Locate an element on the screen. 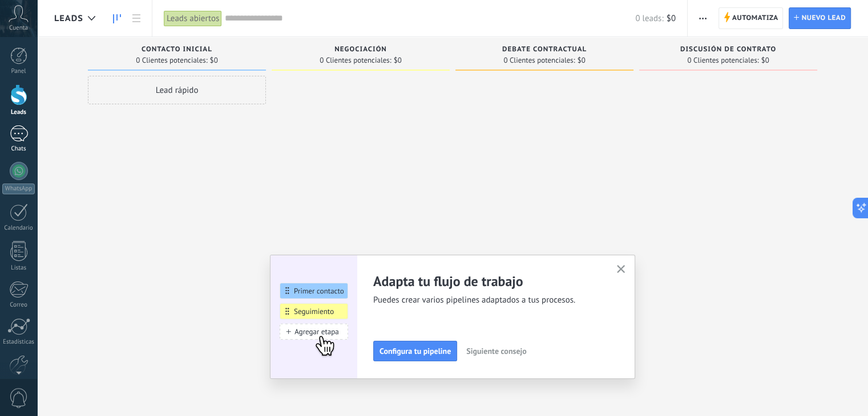  div: Discusión de contrato is located at coordinates (729, 50).